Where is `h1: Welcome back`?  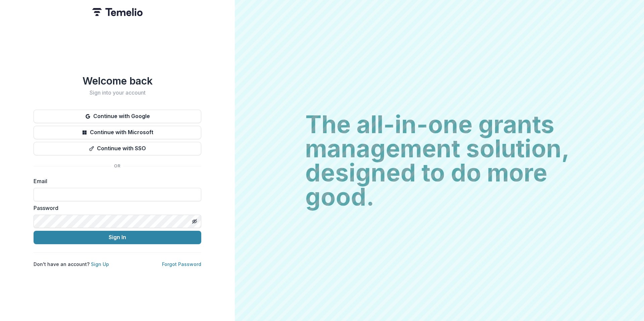
h1: Welcome back is located at coordinates (118, 81).